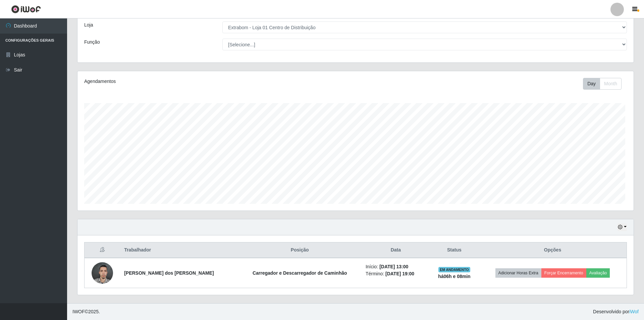 The image size is (644, 320). I want to click on button: Avaliação, so click(598, 273).